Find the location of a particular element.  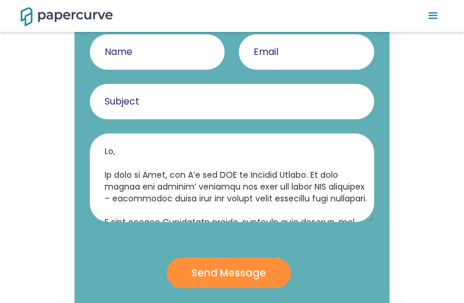

input: Send Message is located at coordinates (229, 273).